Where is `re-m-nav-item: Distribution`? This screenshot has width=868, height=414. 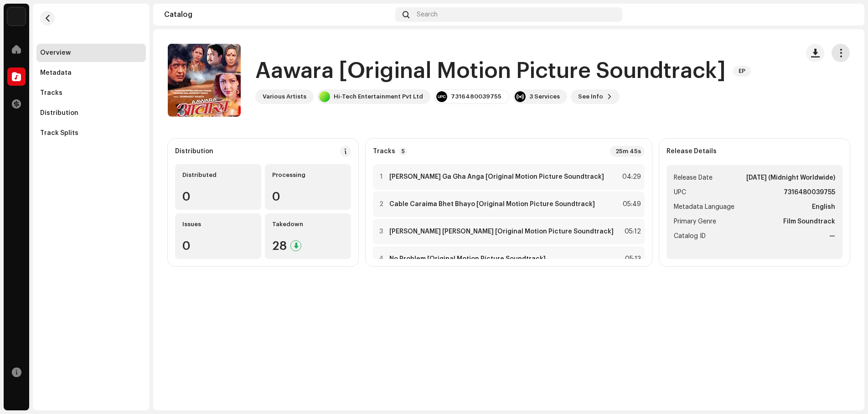 re-m-nav-item: Distribution is located at coordinates (91, 113).